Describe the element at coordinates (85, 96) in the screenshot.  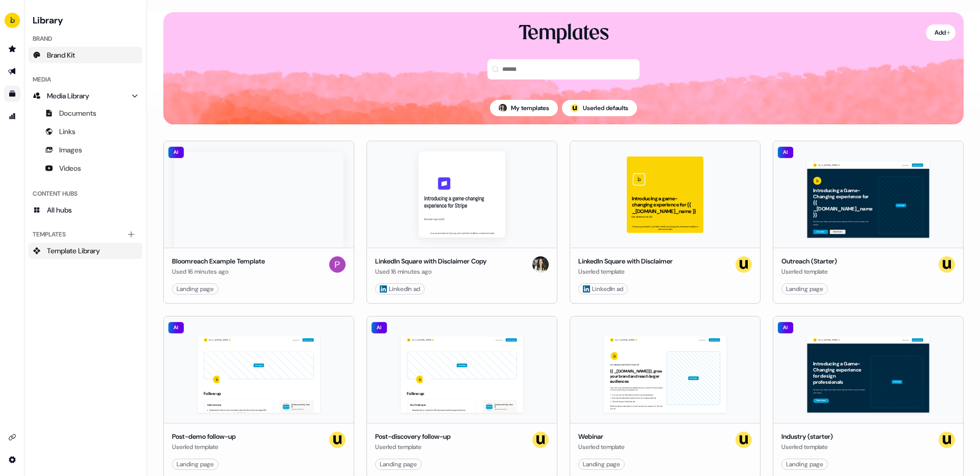
I see `a: Media Library` at that location.